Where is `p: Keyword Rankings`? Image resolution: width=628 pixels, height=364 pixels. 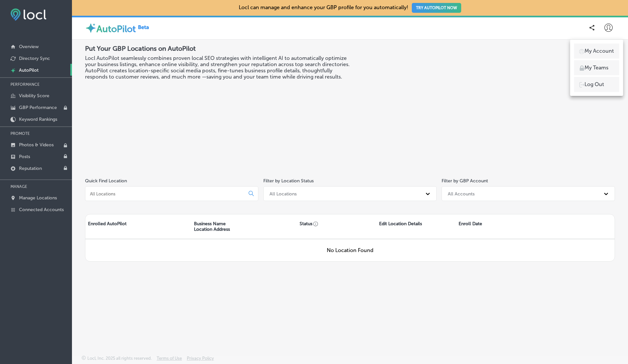
p: Keyword Rankings is located at coordinates (38, 119).